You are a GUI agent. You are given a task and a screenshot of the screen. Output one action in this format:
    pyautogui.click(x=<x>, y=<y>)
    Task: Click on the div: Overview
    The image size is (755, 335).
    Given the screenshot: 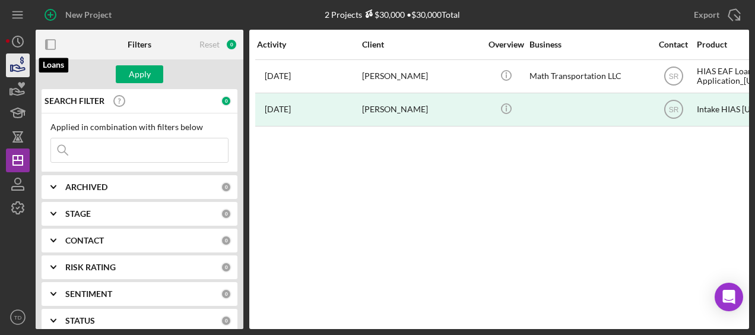 What is the action you would take?
    pyautogui.click(x=506, y=45)
    